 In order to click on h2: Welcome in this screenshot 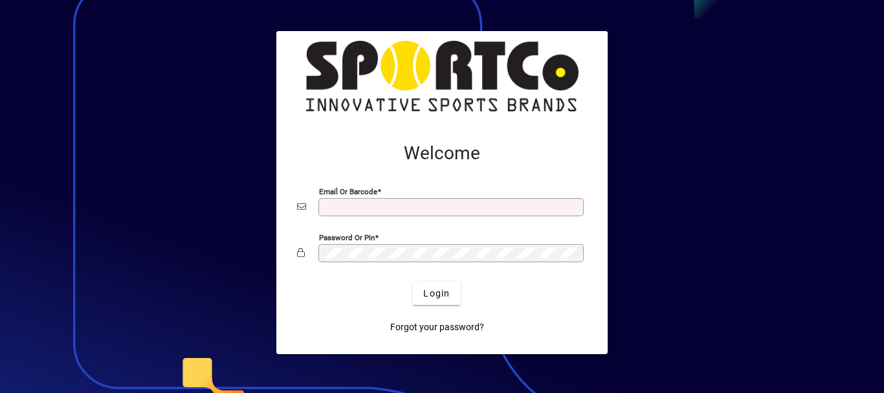, I will do `click(442, 153)`.